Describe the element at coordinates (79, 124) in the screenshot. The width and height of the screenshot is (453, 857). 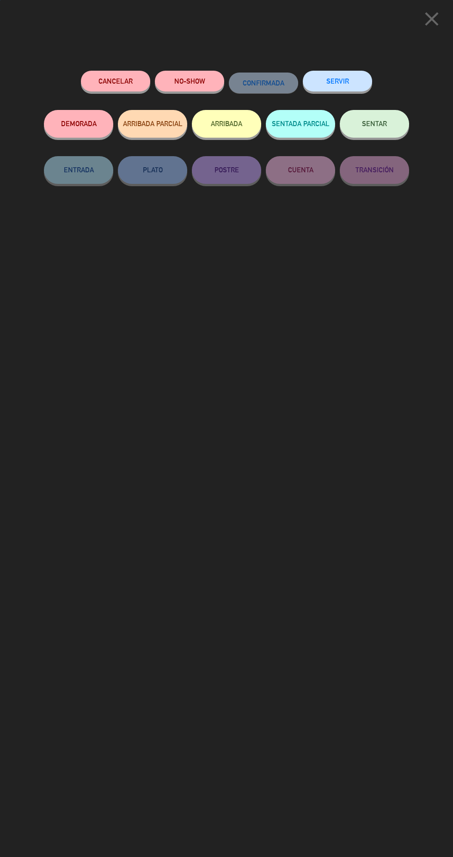
I see `button: DEMORADA` at that location.